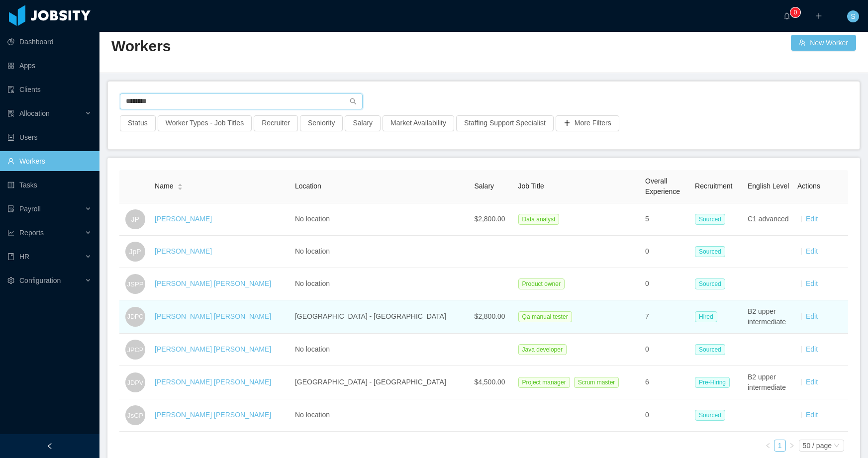 This screenshot has width=868, height=458. I want to click on button: Recruiter, so click(275, 123).